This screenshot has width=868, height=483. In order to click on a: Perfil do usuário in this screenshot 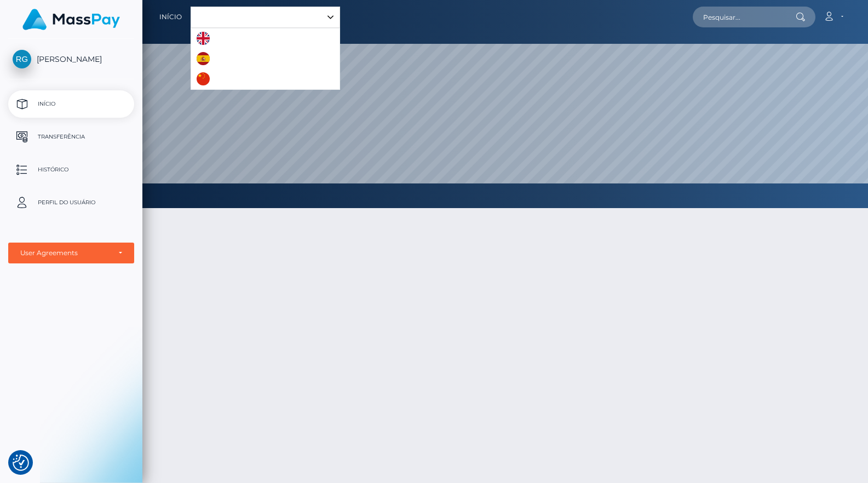, I will do `click(71, 202)`.